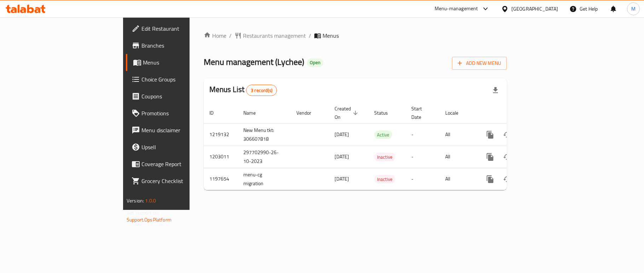 This screenshot has width=644, height=273. Describe the element at coordinates (243, 90) in the screenshot. I see `h2: Menus List` at that location.